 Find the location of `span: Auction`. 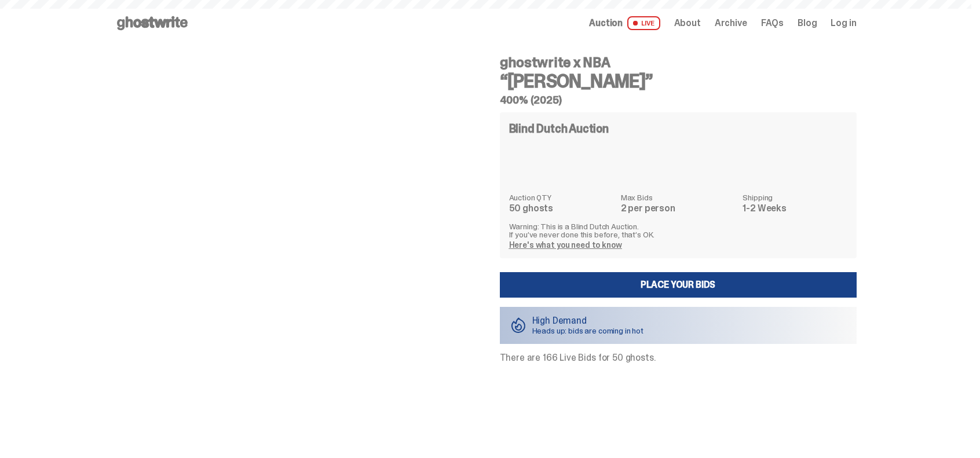

span: Auction is located at coordinates (605, 23).